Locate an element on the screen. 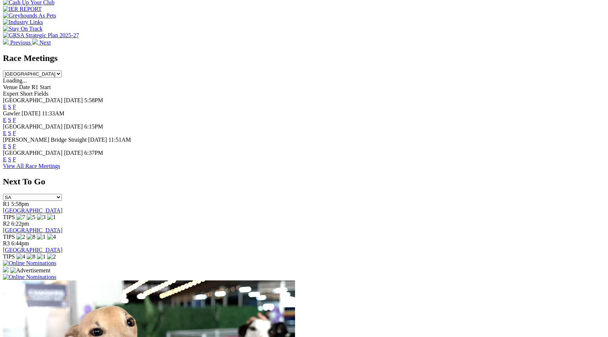 This screenshot has width=608, height=337. span: 6:15PM is located at coordinates (94, 126).